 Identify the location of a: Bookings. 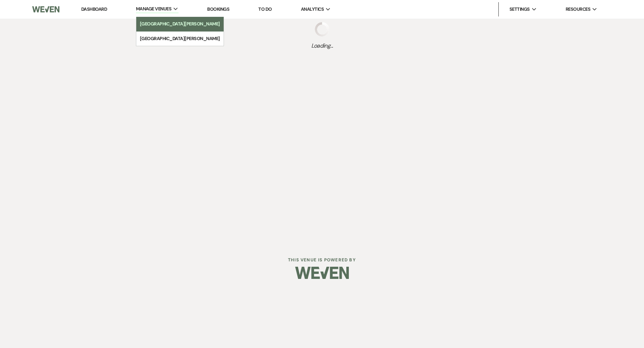
(218, 9).